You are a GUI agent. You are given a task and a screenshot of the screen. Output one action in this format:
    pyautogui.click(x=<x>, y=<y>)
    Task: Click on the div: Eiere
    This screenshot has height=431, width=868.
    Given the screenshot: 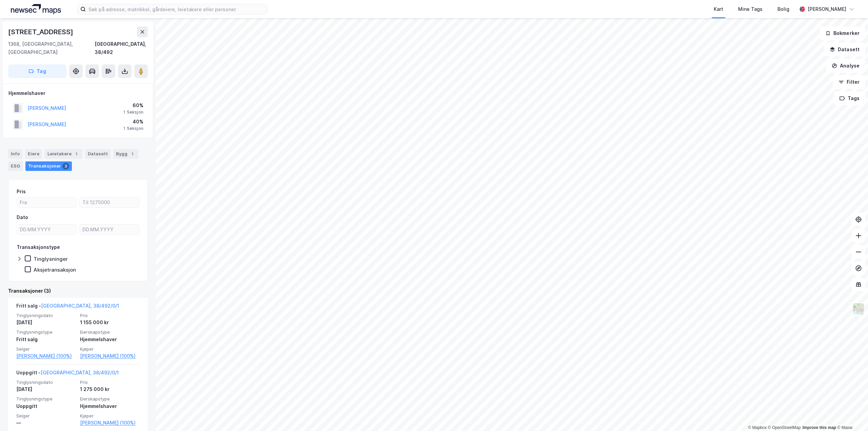 What is the action you would take?
    pyautogui.click(x=34, y=154)
    